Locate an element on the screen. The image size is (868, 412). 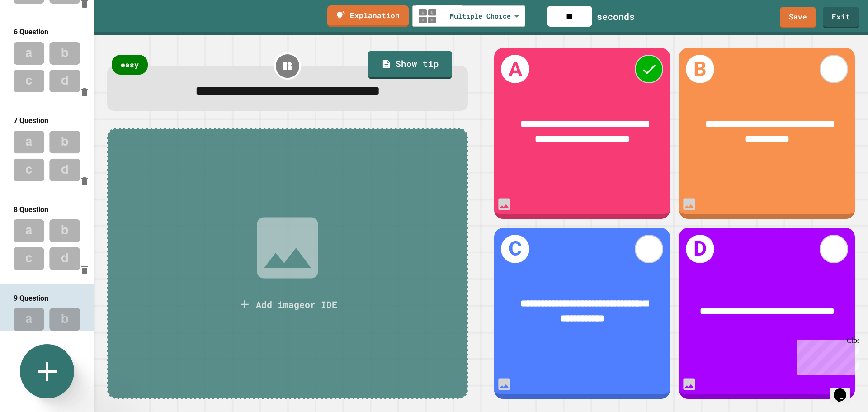
a: Save is located at coordinates (798, 18).